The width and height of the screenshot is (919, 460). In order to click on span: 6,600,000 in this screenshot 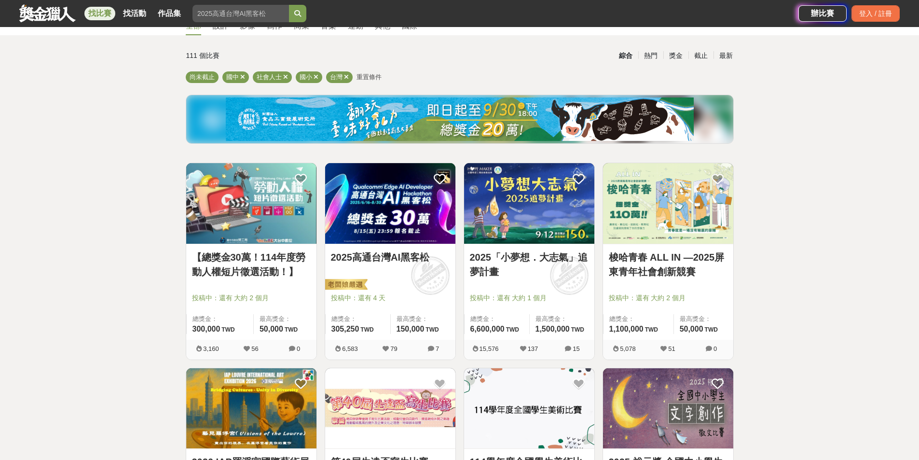, I will do `click(487, 329)`.